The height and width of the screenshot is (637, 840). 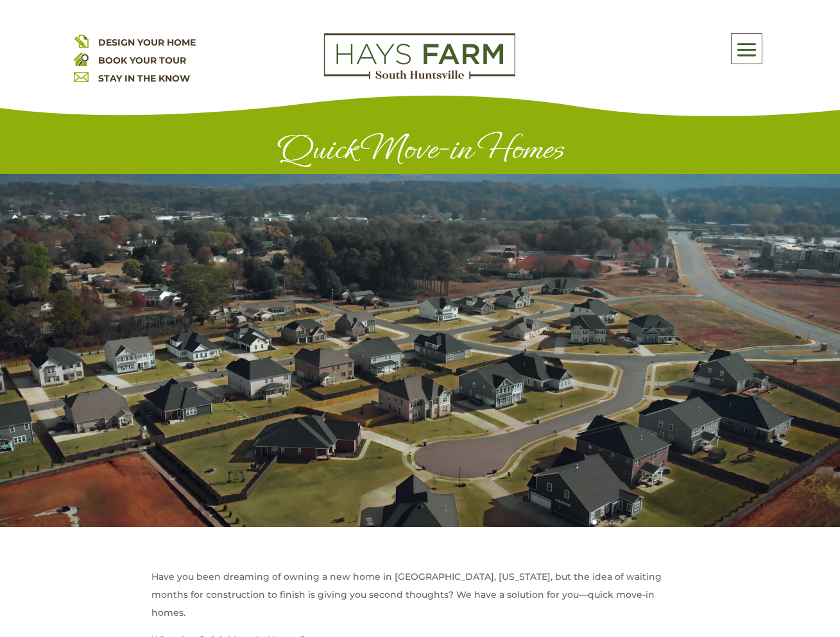 I want to click on img: book your home tour, so click(x=81, y=58).